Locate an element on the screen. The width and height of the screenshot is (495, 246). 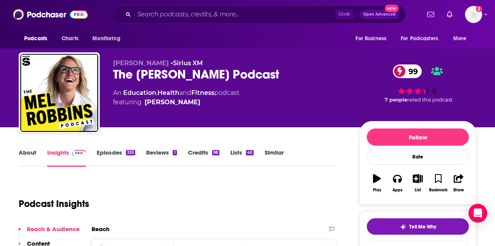
input: Search podcasts, credits, & more... is located at coordinates (235, 14).